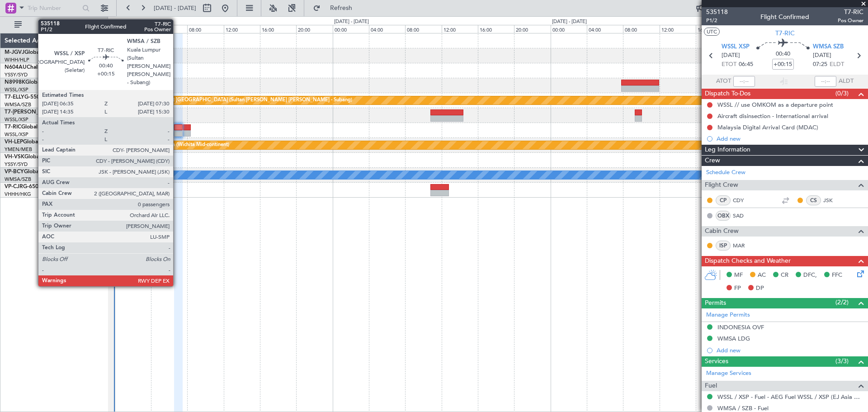 The width and height of the screenshot is (868, 412). Describe the element at coordinates (842, 361) in the screenshot. I see `span: (3/3)` at that location.